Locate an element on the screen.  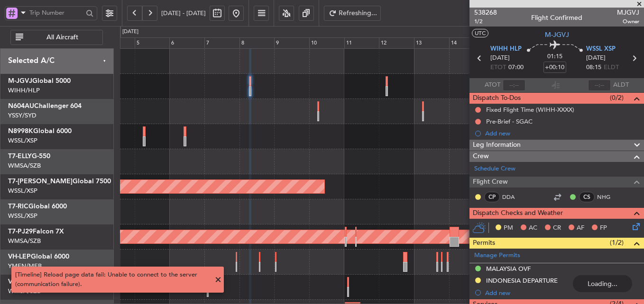
button: Refreshing... is located at coordinates (353, 13).